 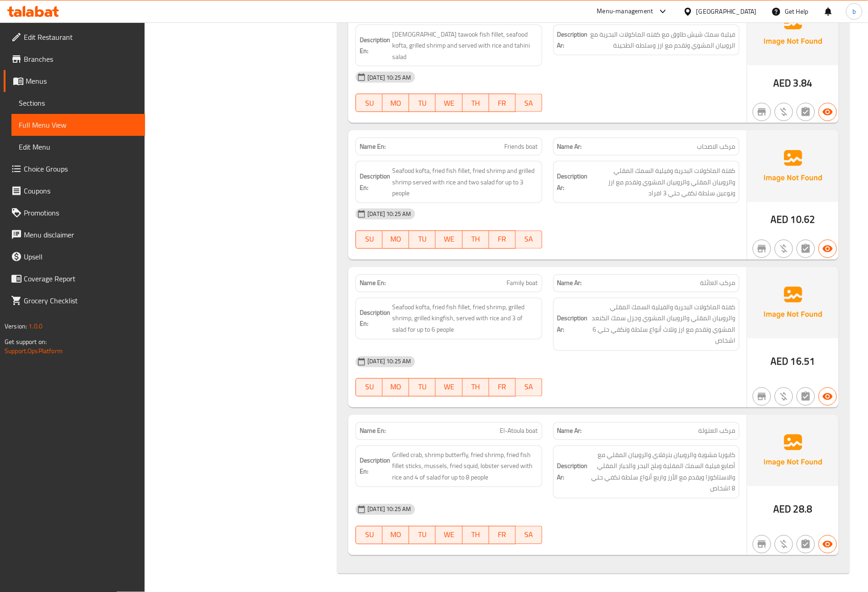 I want to click on a: Menu disclaimer, so click(x=74, y=235).